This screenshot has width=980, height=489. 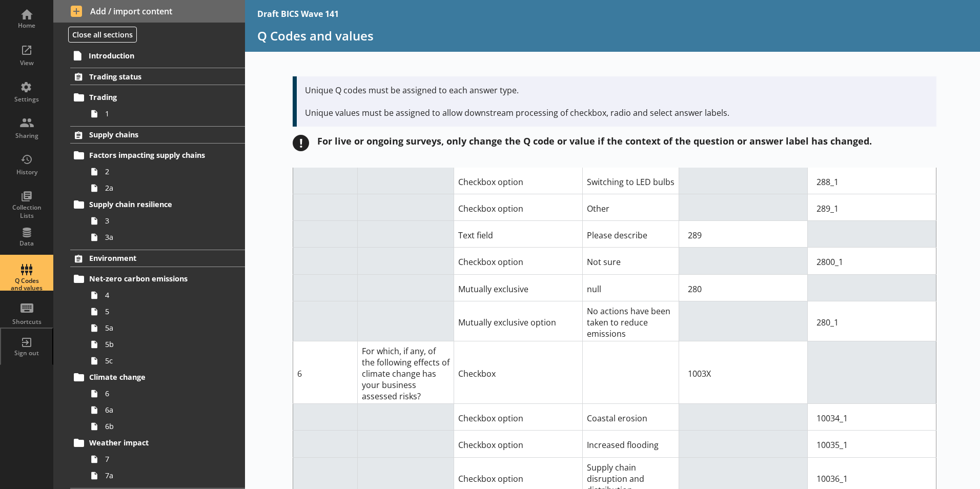 I want to click on td: For which, if any, of the following effects of climate change has your business assessed risks?, so click(x=406, y=372).